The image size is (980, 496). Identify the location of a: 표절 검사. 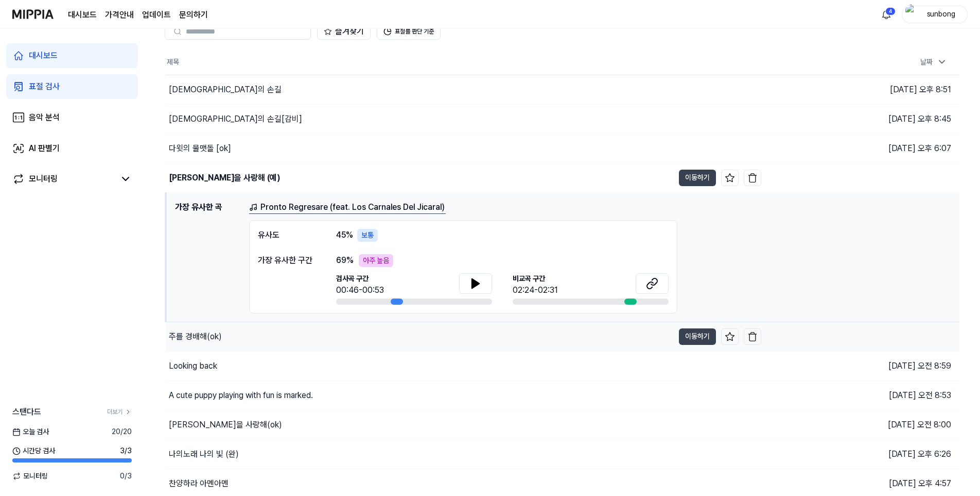
(73, 87).